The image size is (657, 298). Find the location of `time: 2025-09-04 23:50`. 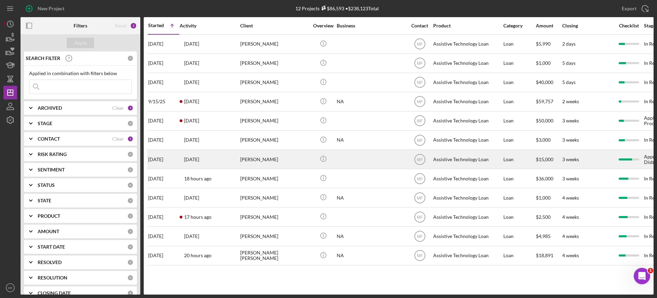

time: 2025-09-04 23:50 is located at coordinates (192, 44).